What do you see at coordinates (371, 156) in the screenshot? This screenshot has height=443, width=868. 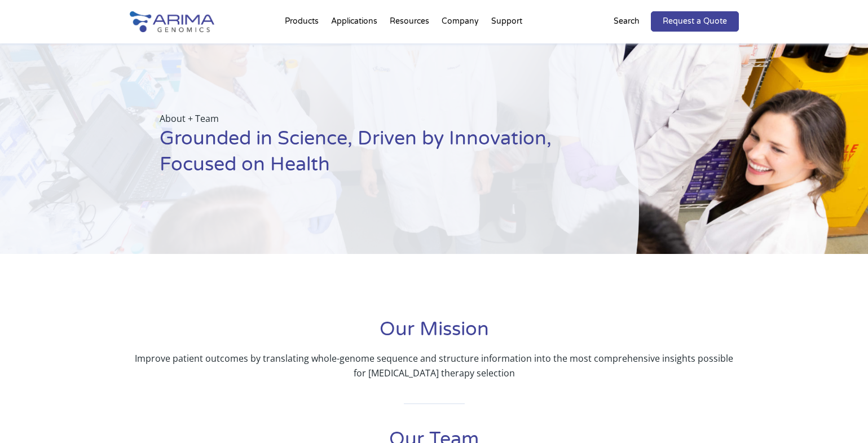 I see `h1: Grounded in Science, Driven by Innovation, Focused on Health` at bounding box center [371, 156].